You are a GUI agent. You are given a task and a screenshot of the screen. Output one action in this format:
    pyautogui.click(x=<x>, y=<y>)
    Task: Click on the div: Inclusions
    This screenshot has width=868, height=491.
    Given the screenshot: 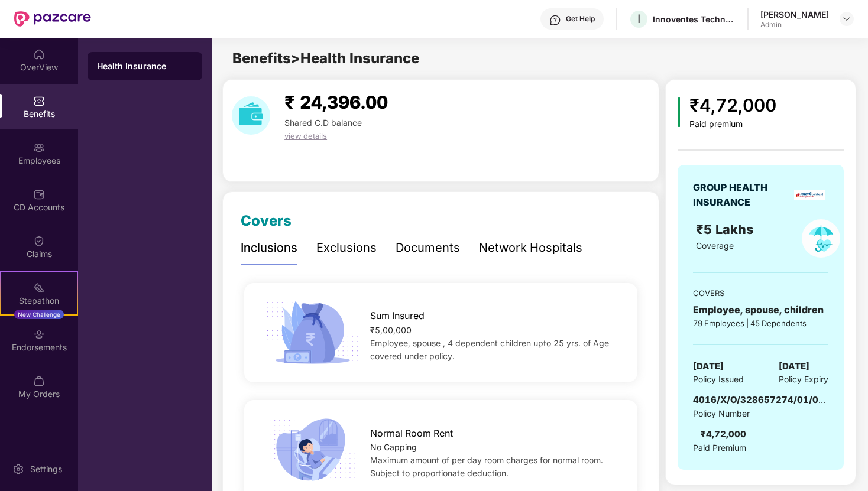 What is the action you would take?
    pyautogui.click(x=269, y=247)
    